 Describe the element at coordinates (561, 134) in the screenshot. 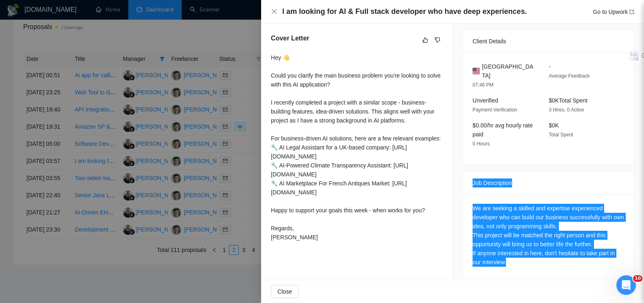

I see `span: Total Spent` at that location.